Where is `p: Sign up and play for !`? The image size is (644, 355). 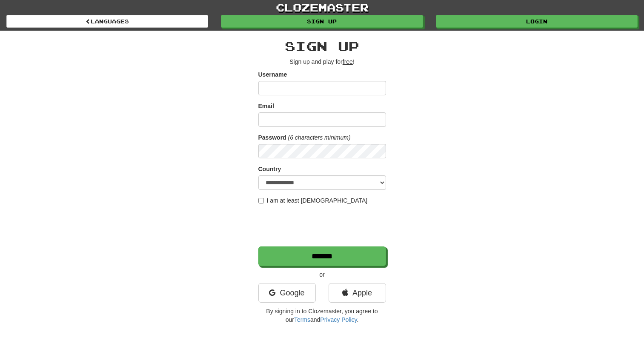
p: Sign up and play for ! is located at coordinates (322, 62).